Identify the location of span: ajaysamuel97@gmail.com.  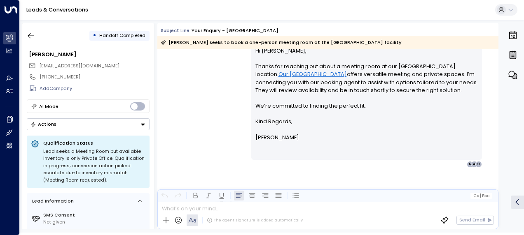
(79, 66).